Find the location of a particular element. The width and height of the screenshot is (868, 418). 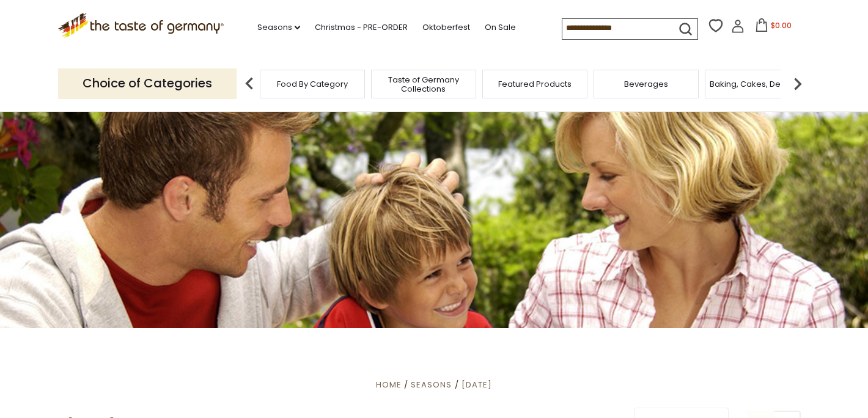

a: Food By Category is located at coordinates (312, 84).